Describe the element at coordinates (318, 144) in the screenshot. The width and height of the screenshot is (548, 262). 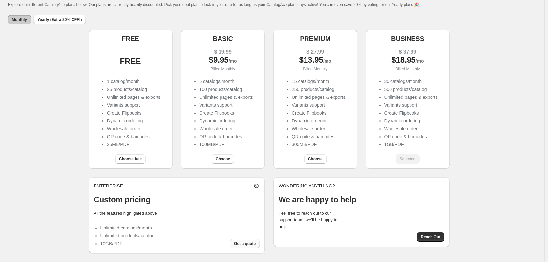
I see `li: 300MB/PDF` at that location.